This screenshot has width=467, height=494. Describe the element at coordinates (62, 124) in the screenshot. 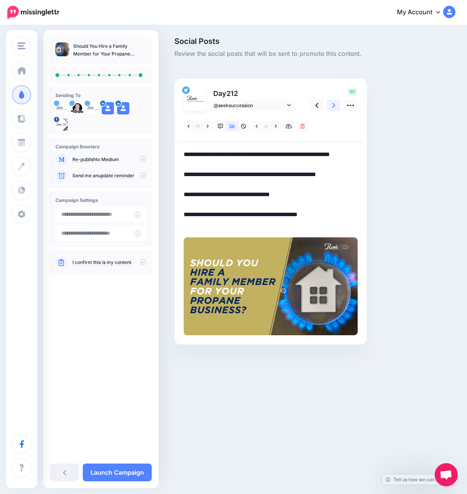

I see `img: 298721903_500513248743263_3748918132312345394_n-bsa146078.jpg` at that location.